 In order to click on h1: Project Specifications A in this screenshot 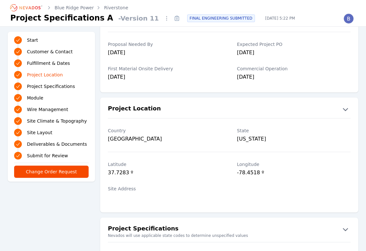, I will do `click(62, 18)`.